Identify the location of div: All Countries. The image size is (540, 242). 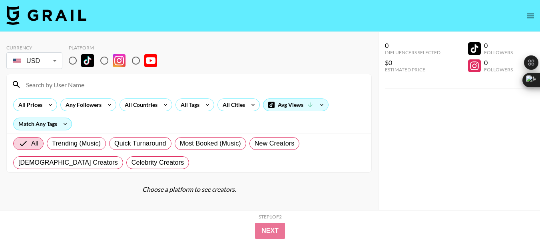
(139, 105).